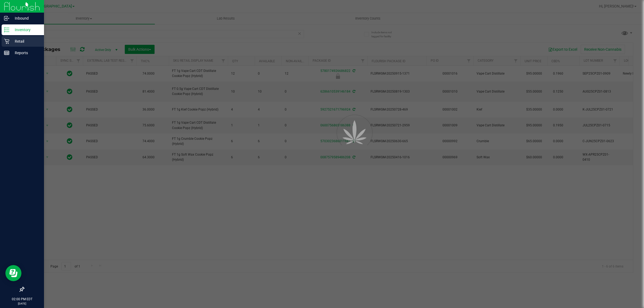  What do you see at coordinates (25, 41) in the screenshot?
I see `p: Retail` at bounding box center [25, 41].